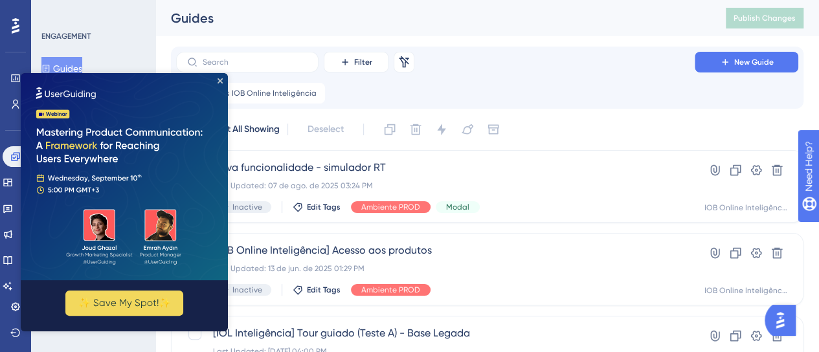 The image size is (819, 352). What do you see at coordinates (754, 62) in the screenshot?
I see `span: New Guide` at bounding box center [754, 62].